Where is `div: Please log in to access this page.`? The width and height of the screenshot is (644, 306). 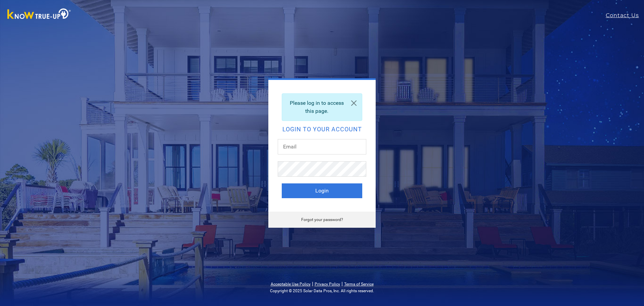 div: Please log in to access this page. is located at coordinates (322, 107).